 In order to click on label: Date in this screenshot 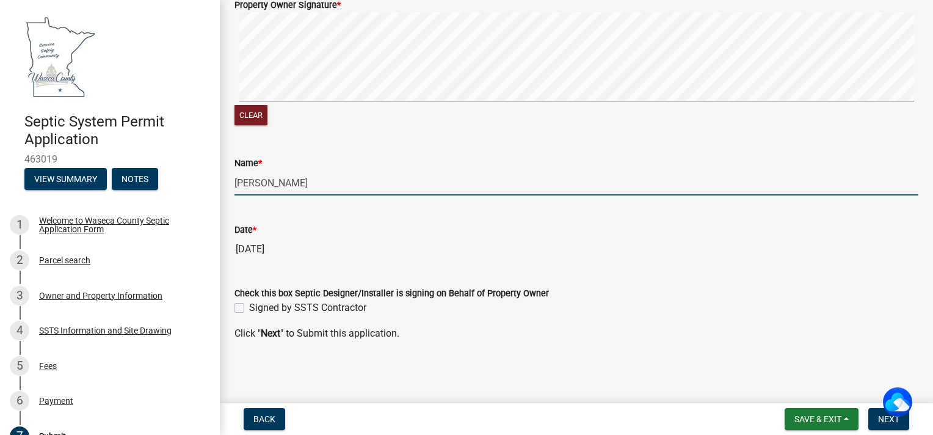, I will do `click(245, 230)`.